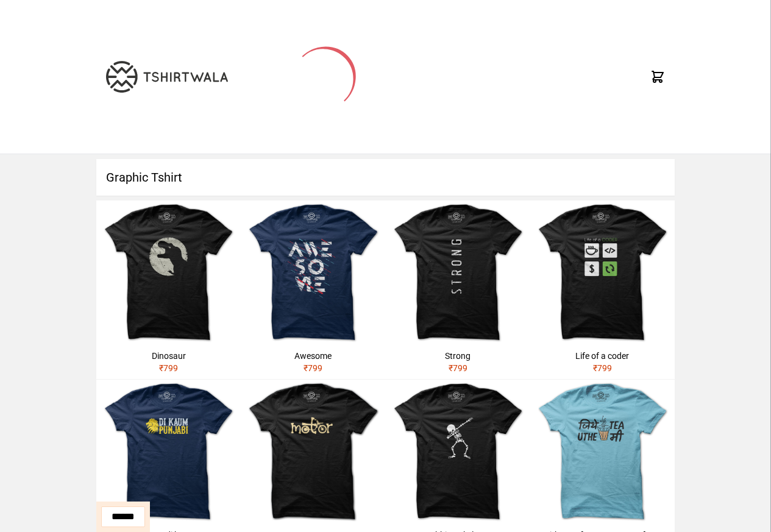  Describe the element at coordinates (385, 178) in the screenshot. I see `h1: Graphic Tshirt` at that location.